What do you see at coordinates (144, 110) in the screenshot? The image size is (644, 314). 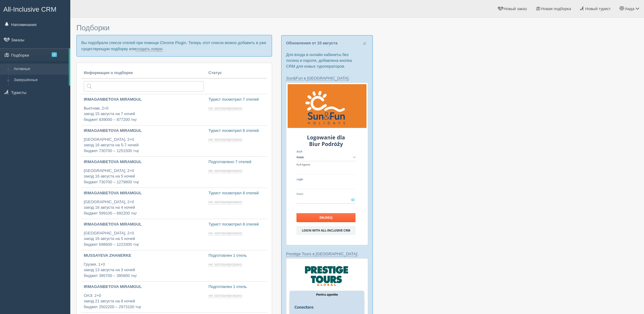 I see `a: IRMAGANBETOVA MIRAMGUL Вьетнам, 2+0заезд 15 августа на 7 ночейбюджет 839000 – 877200 тңг` at bounding box center [144, 110].